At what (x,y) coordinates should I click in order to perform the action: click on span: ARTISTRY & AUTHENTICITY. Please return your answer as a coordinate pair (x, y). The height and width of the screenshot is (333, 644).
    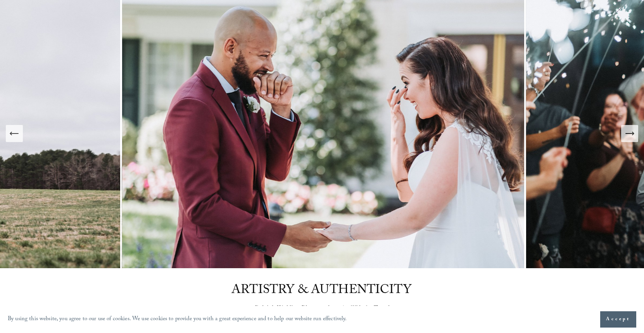
    Looking at the image, I should click on (321, 291).